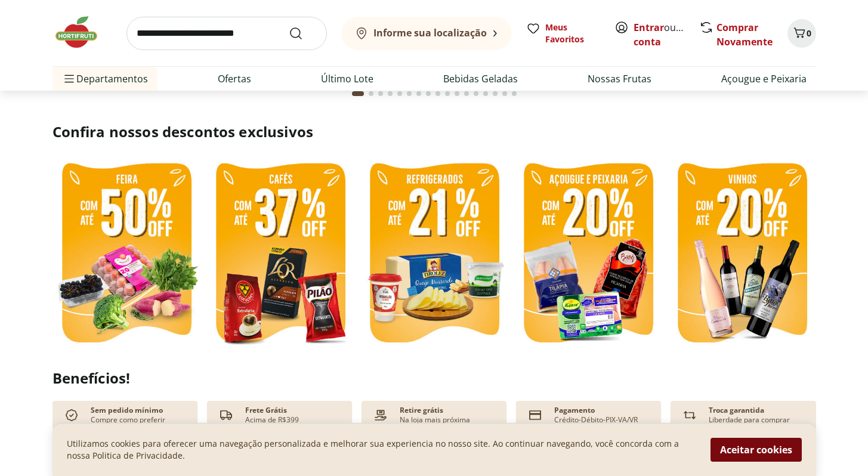 The width and height of the screenshot is (868, 476). Describe the element at coordinates (390, 94) in the screenshot. I see `button: Go to page 4 from fs-carousel` at that location.